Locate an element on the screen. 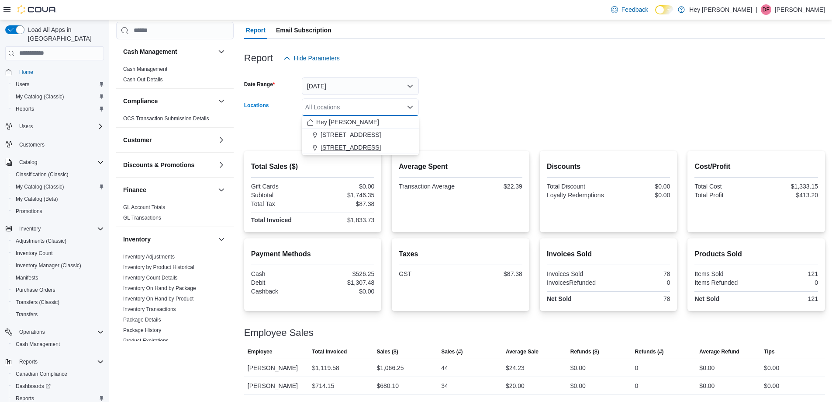 Image resolution: width=832 pixels, height=402 pixels. button: Close list of options is located at coordinates (410, 107).